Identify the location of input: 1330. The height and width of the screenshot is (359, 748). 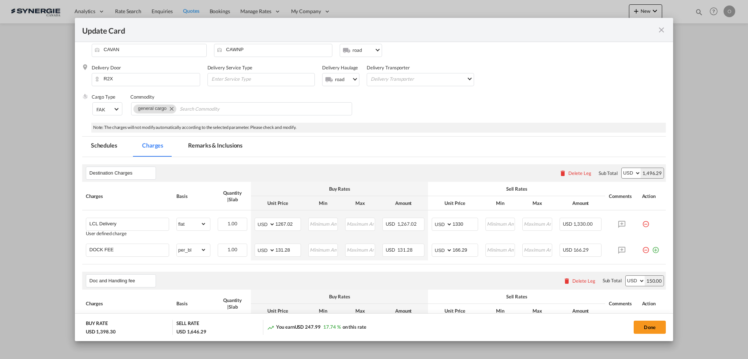
(465, 224).